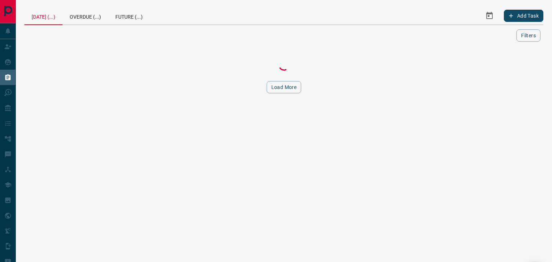  I want to click on div: Overdue (...), so click(85, 16).